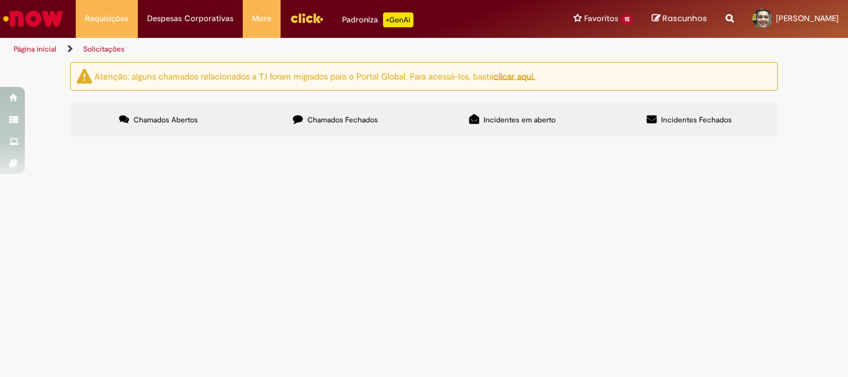  What do you see at coordinates (514, 76) in the screenshot?
I see `u: clicar aqui.` at bounding box center [514, 76].